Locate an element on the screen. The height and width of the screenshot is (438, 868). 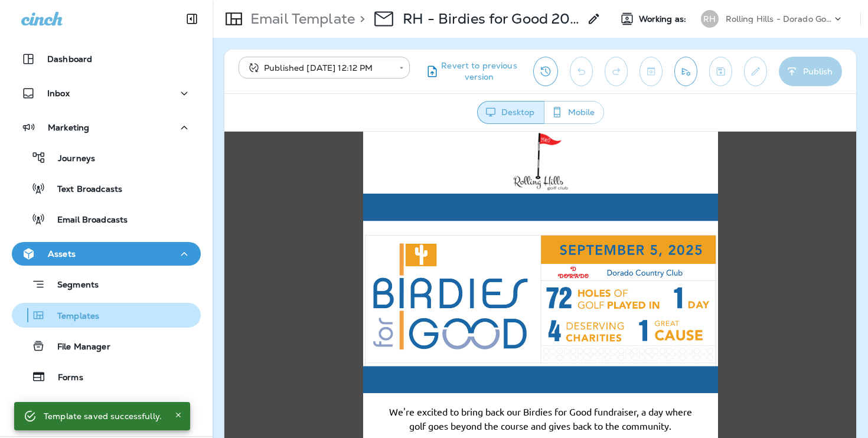
button: Templates is located at coordinates (106, 316).